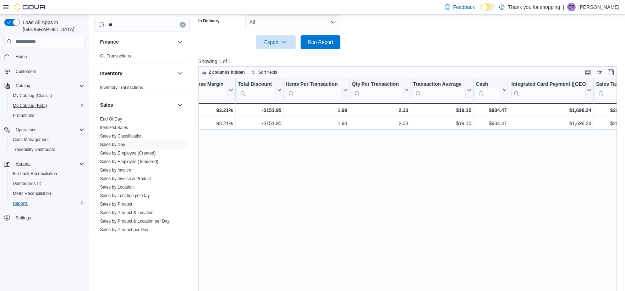  What do you see at coordinates (611, 72) in the screenshot?
I see `button: Enter fullscreen` at bounding box center [611, 72].